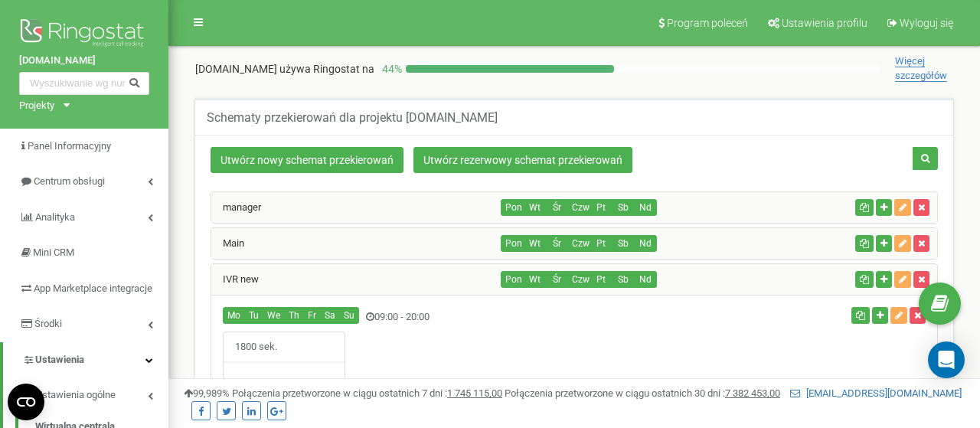  What do you see at coordinates (367, 393) in the screenshot?
I see `span: Połączenia przetworzone w ciągu ostatnich 7 dni :` at bounding box center [367, 393].